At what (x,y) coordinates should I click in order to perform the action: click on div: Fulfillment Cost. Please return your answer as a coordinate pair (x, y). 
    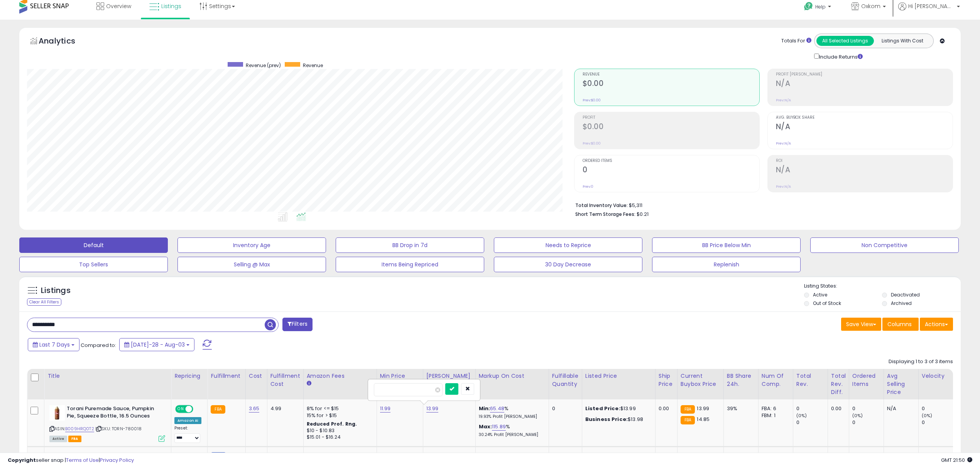
    Looking at the image, I should click on (285, 380).